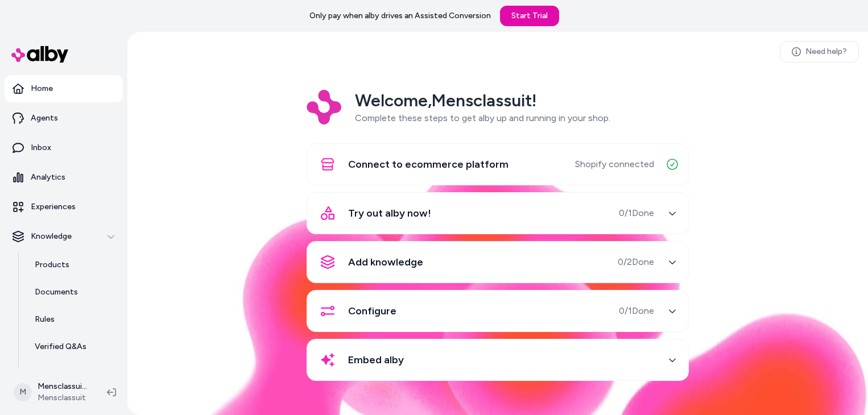  What do you see at coordinates (400, 16) in the screenshot?
I see `p: Only pay when alby drives an Assisted Conversion` at bounding box center [400, 16].